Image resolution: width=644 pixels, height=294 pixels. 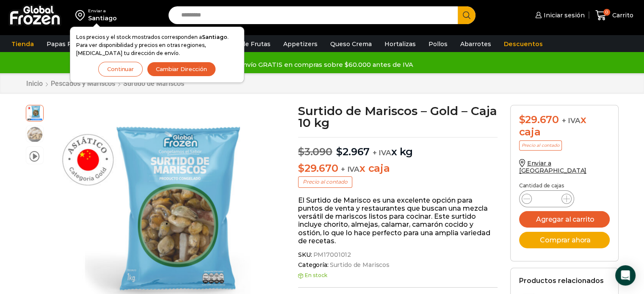 What do you see at coordinates (353, 151) in the screenshot?
I see `bdi: 2.967` at bounding box center [353, 151].